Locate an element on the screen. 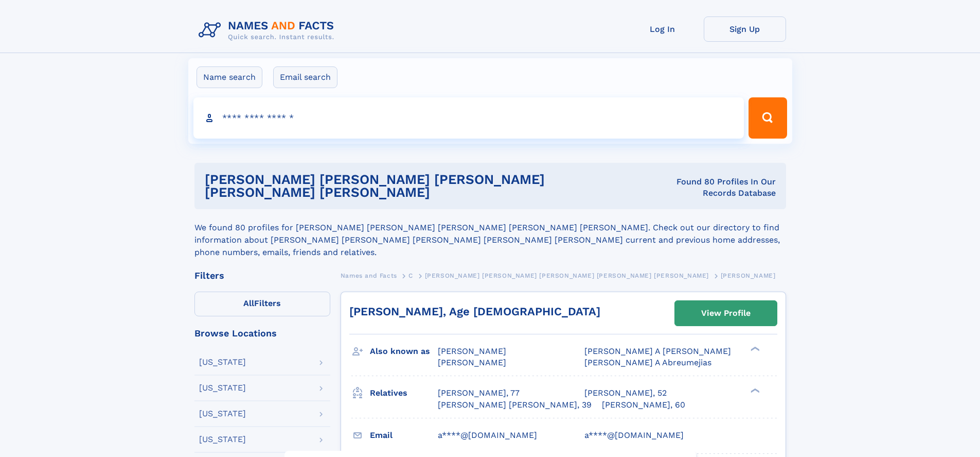 Image resolution: width=980 pixels, height=457 pixels. h3: Email is located at coordinates (404, 435).